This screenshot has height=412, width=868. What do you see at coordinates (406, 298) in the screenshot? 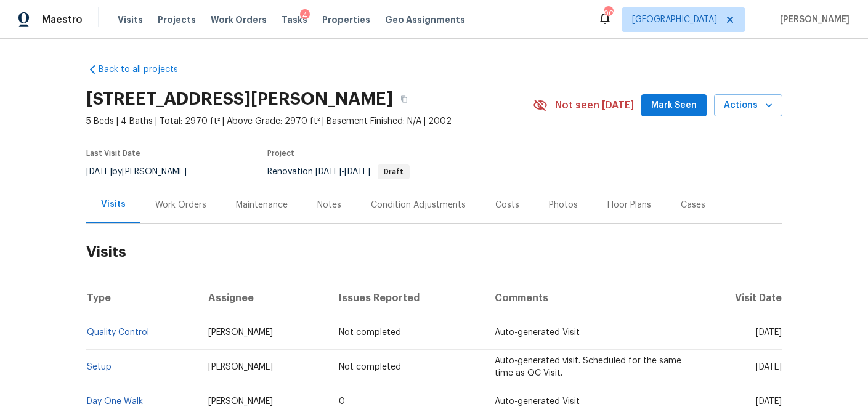
I see `th: Issues Reported` at bounding box center [406, 298].